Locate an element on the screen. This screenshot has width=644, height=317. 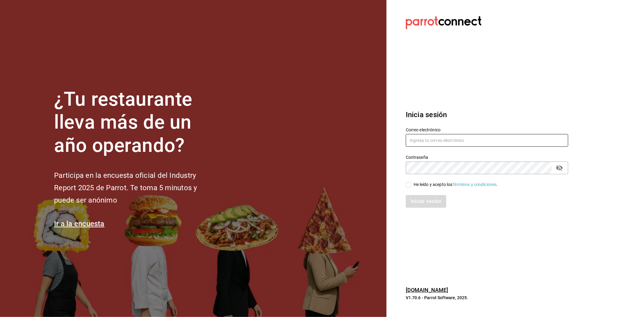
a: Términos y condiciones. is located at coordinates (475, 184).